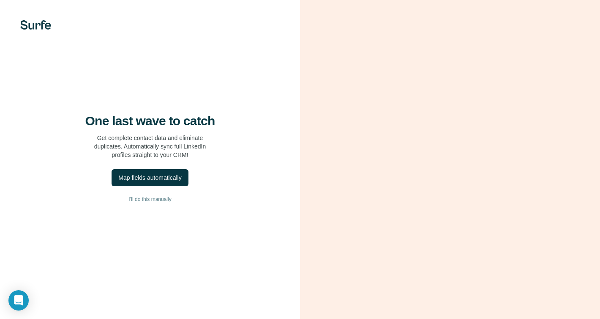 This screenshot has width=600, height=319. What do you see at coordinates (19, 300) in the screenshot?
I see `div: Open Intercom Messenger` at bounding box center [19, 300].